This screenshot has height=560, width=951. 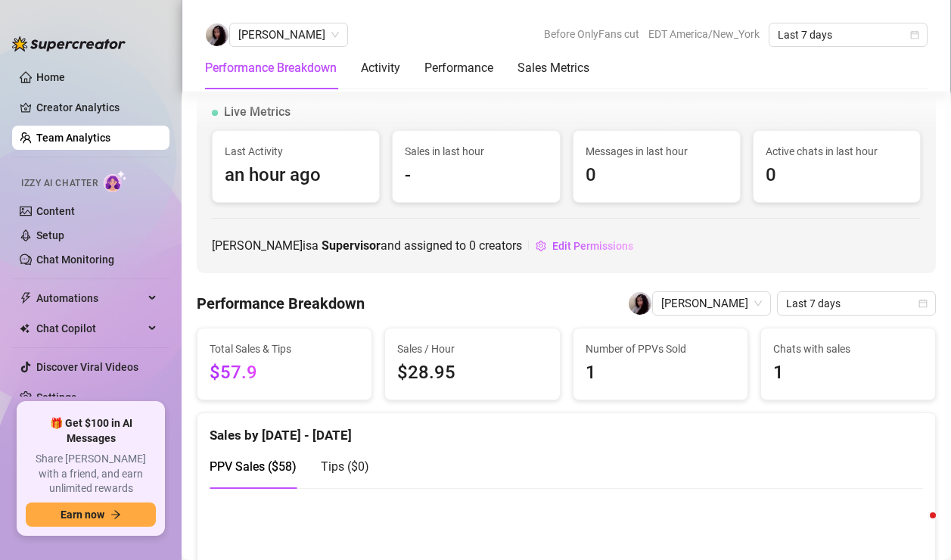 What do you see at coordinates (351, 246) in the screenshot?
I see `b: Supervisor` at bounding box center [351, 246].